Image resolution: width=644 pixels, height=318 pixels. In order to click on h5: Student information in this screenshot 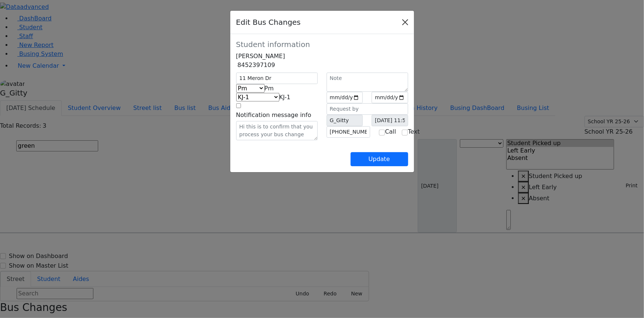, I will do `click(322, 44)`.